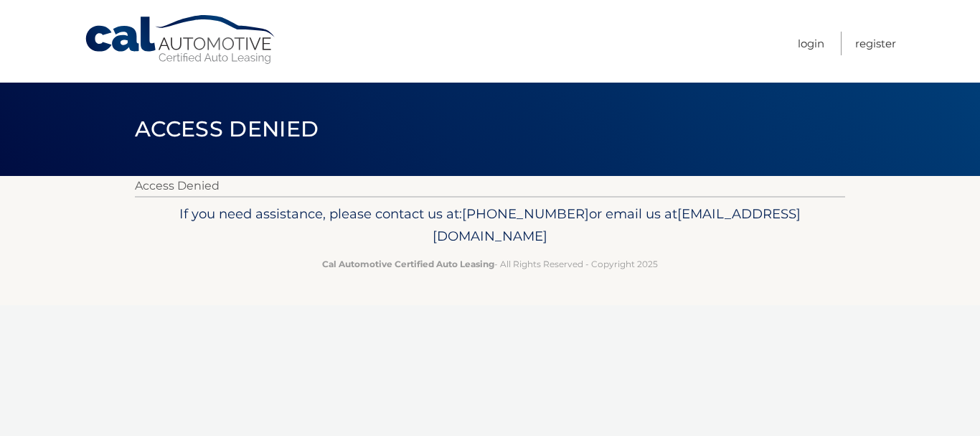 This screenshot has height=436, width=980. What do you see at coordinates (490, 264) in the screenshot?
I see `p: - All Rights Reserved - Copyright 2025` at bounding box center [490, 264].